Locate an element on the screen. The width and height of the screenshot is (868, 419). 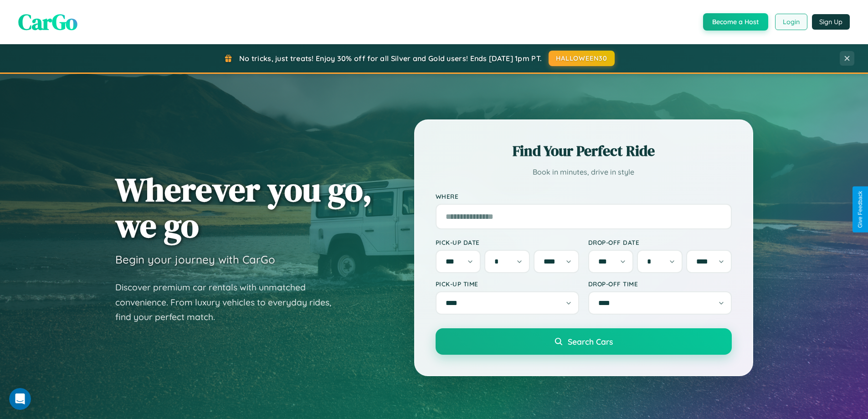
h2: Find Your Perfect Ride is located at coordinates (583, 151).